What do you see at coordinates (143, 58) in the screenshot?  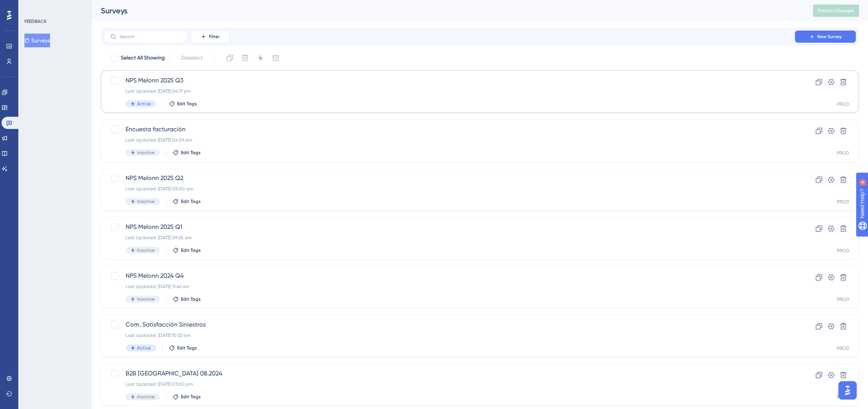 I see `span: Select All Showing` at bounding box center [143, 58].